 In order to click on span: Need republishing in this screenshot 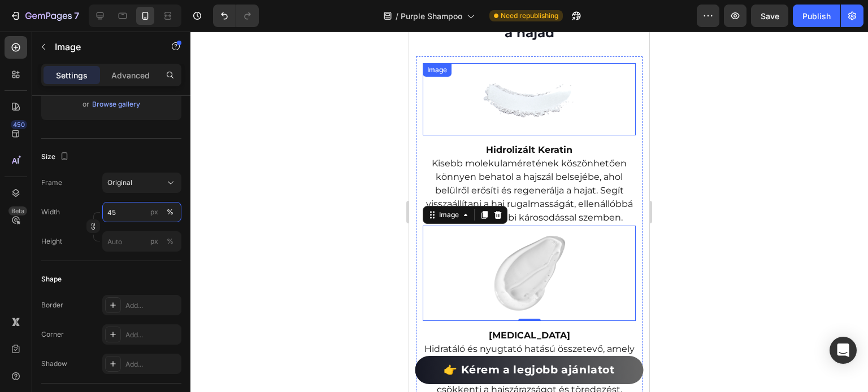, I will do `click(530, 16)`.